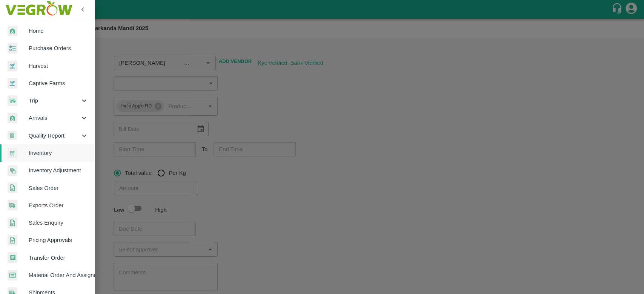 Image resolution: width=644 pixels, height=294 pixels. What do you see at coordinates (59, 223) in the screenshot?
I see `span: Sales Enquiry` at bounding box center [59, 223].